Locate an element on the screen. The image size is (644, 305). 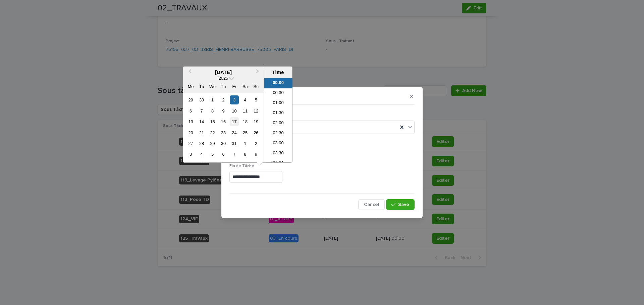
div: Choose Monday, 27 October 2025 is located at coordinates (190, 143).